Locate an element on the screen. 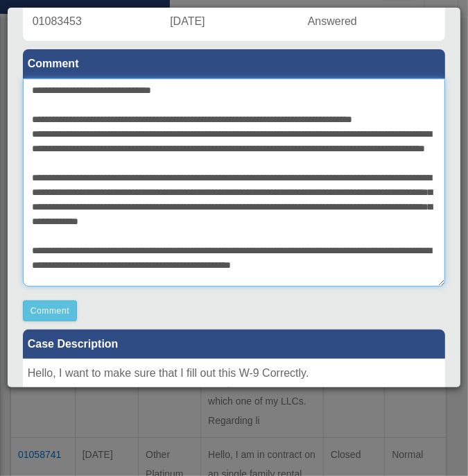 This screenshot has height=476, width=468. label: Comment is located at coordinates (234, 64).